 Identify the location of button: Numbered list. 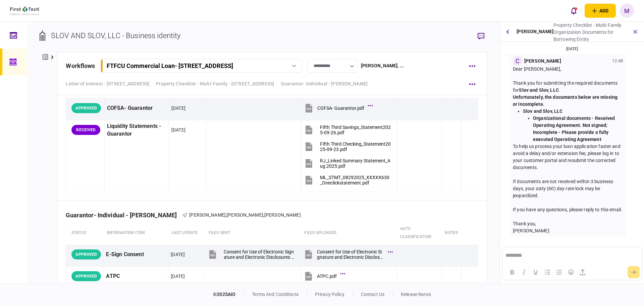
(559, 273).